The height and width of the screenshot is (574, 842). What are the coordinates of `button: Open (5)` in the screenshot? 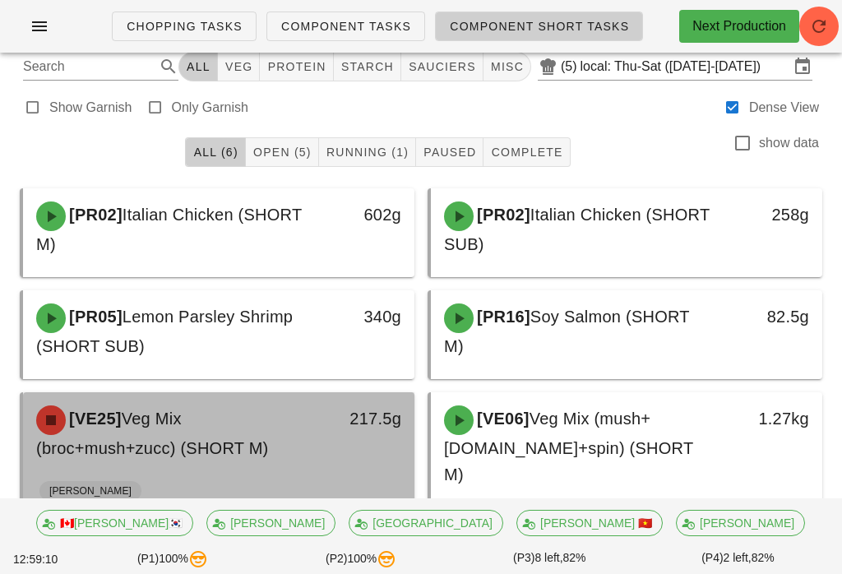 It's located at (282, 152).